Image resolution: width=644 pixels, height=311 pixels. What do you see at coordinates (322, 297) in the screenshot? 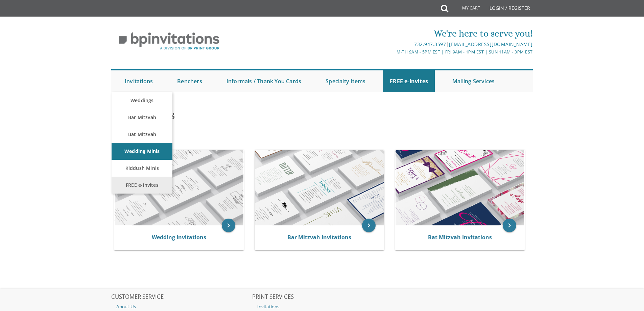
I see `h2: PRINT SERVICES` at bounding box center [322, 297].